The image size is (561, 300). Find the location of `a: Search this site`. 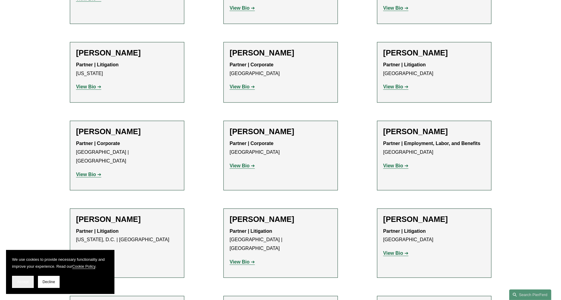

a: Search this site is located at coordinates (531, 294).